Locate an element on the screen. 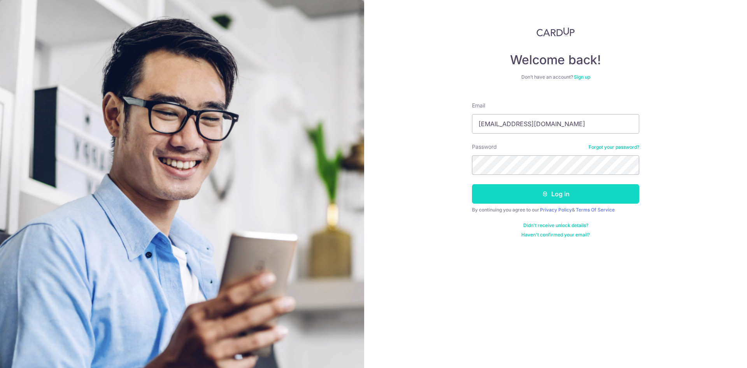  div: Don’t have an account? is located at coordinates (556, 77).